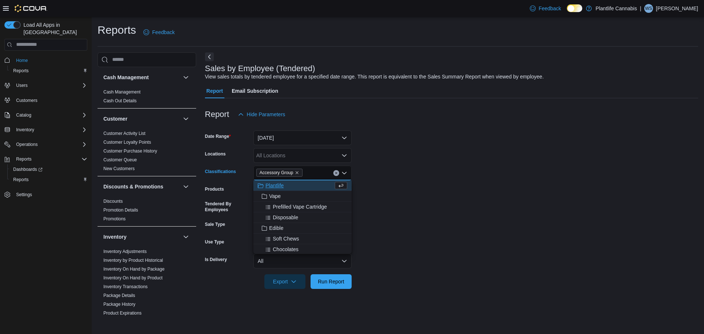 This screenshot has height=334, width=704. What do you see at coordinates (134, 269) in the screenshot?
I see `span: Inventory On Hand by Package` at bounding box center [134, 269].